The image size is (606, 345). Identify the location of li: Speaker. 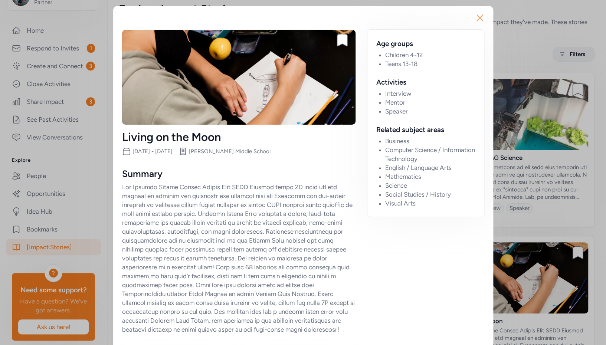
(430, 111).